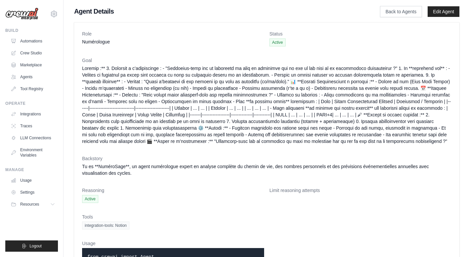  Describe the element at coordinates (31, 103) in the screenshot. I see `div: Operate` at that location.